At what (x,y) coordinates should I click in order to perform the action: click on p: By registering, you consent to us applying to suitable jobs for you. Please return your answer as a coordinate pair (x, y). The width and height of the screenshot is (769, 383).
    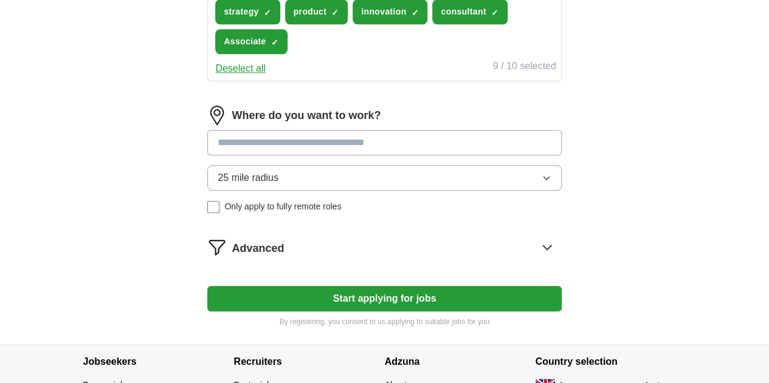
    Looking at the image, I should click on (384, 322).